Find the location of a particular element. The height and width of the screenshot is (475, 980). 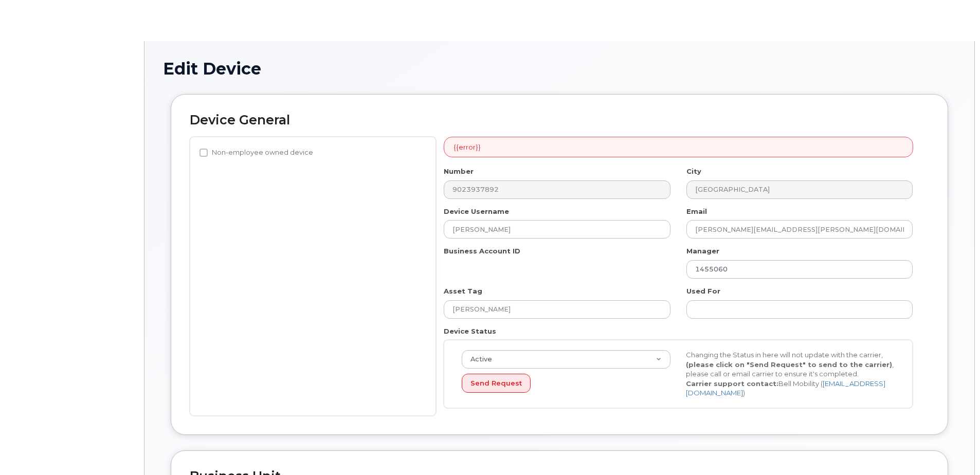

label: Number is located at coordinates (458, 171).